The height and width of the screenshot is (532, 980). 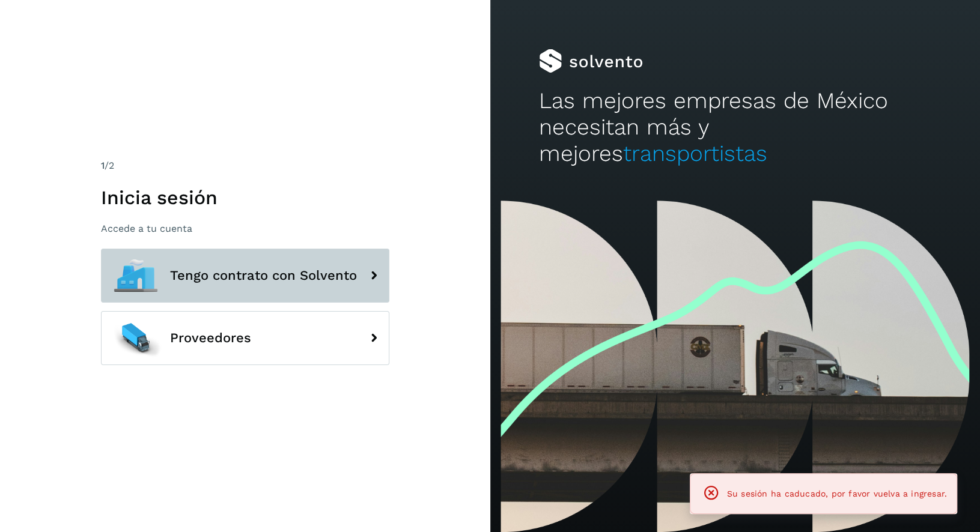 What do you see at coordinates (245, 198) in the screenshot?
I see `h1: Inicia sesión` at bounding box center [245, 198].